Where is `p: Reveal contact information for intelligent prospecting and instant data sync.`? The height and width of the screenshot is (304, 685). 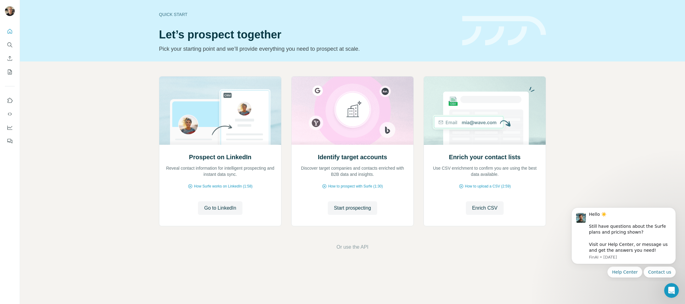 p: Reveal contact information for intelligent prospecting and instant data sync. is located at coordinates (220, 171).